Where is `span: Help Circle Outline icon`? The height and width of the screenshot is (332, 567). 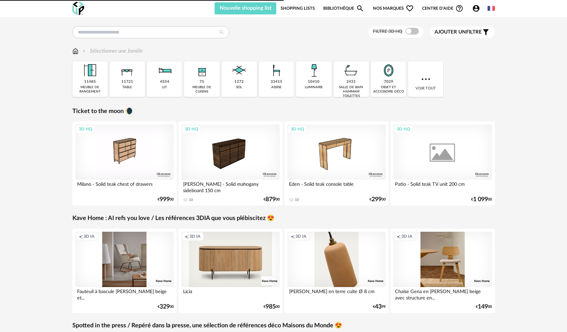
span: Help Circle Outline icon is located at coordinates (460, 8).